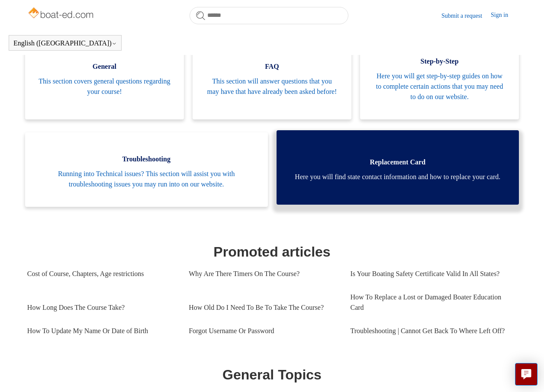  Describe the element at coordinates (146, 160) in the screenshot. I see `span: Troubleshooting` at that location.